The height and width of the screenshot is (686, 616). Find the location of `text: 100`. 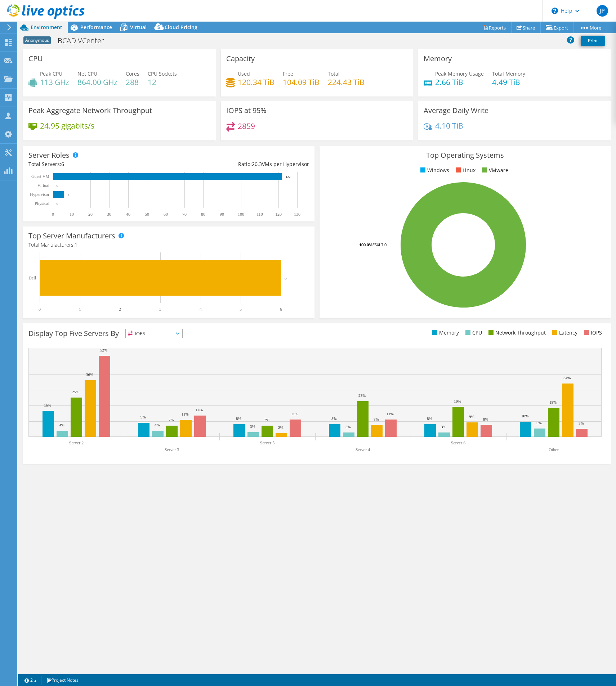

text: 100 is located at coordinates (241, 215).